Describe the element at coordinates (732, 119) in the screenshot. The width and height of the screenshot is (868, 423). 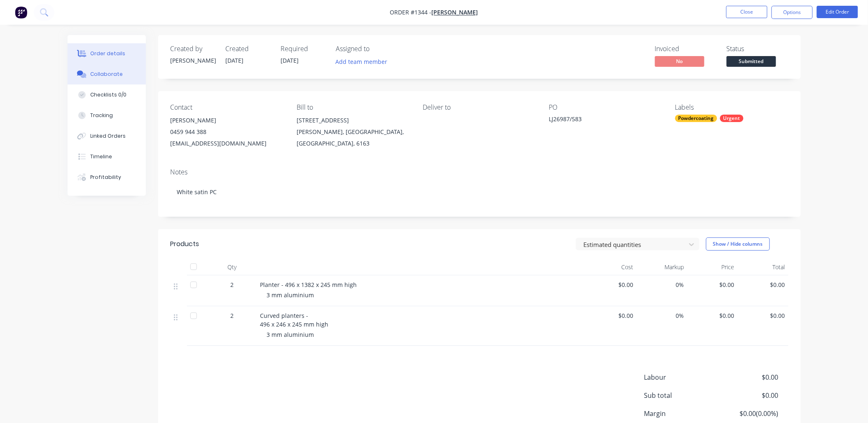
I see `div: Urgent` at that location.